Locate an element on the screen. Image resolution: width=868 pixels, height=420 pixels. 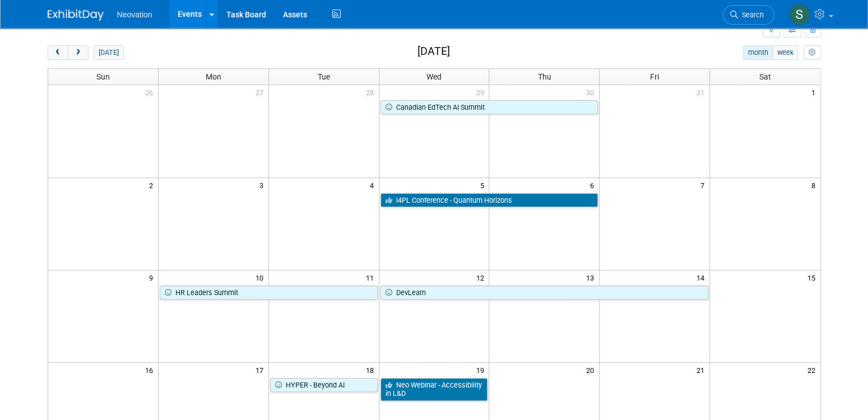
a: DevLearn is located at coordinates (544, 293).